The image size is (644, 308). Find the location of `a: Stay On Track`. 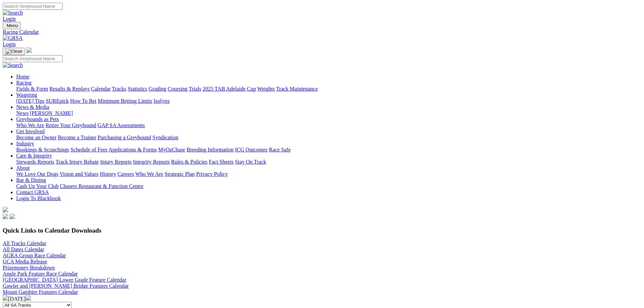

a: Stay On Track is located at coordinates (251, 162).